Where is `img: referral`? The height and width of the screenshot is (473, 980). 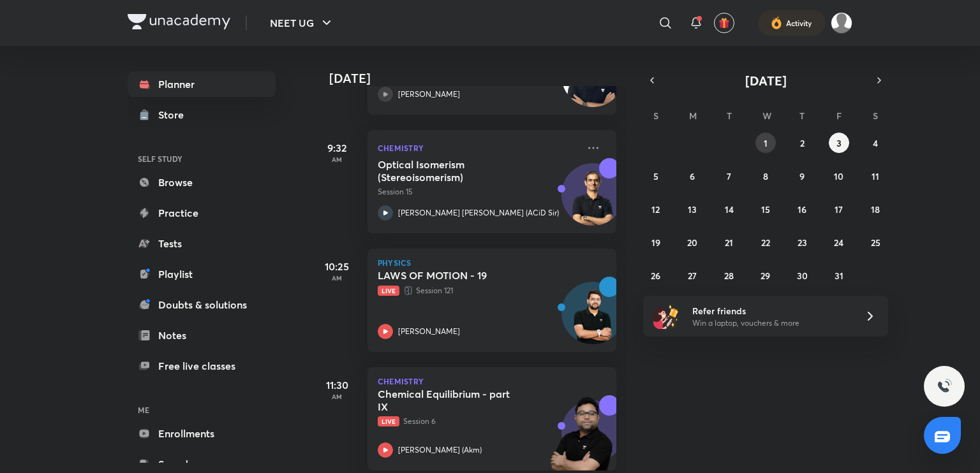 img: referral is located at coordinates (666, 316).